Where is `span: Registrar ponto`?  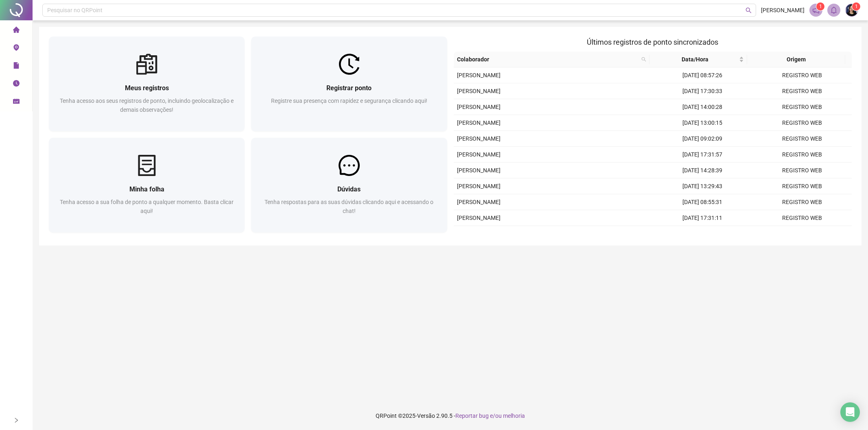 span: Registrar ponto is located at coordinates (349, 88).